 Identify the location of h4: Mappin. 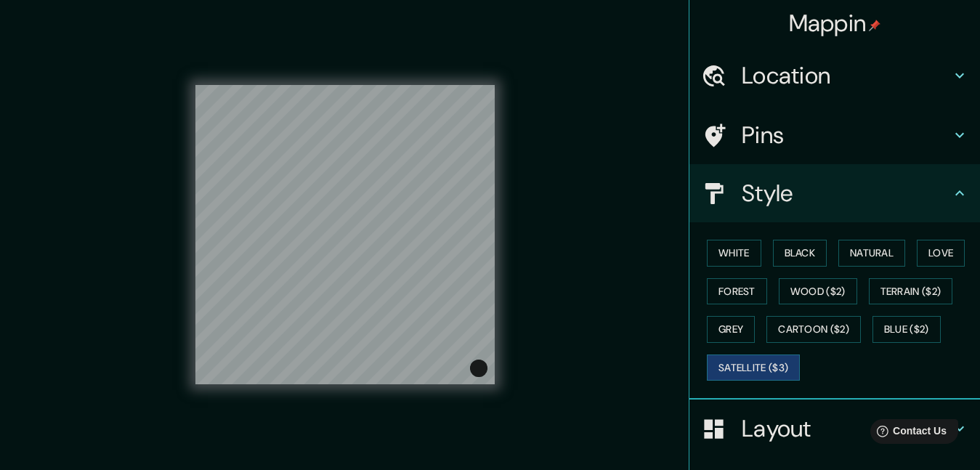
(834, 24).